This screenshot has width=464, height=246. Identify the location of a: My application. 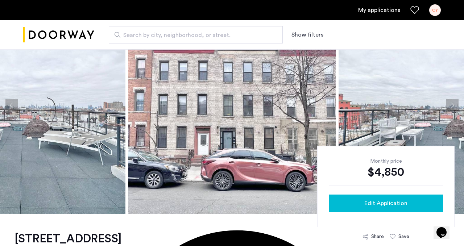
(379, 10).